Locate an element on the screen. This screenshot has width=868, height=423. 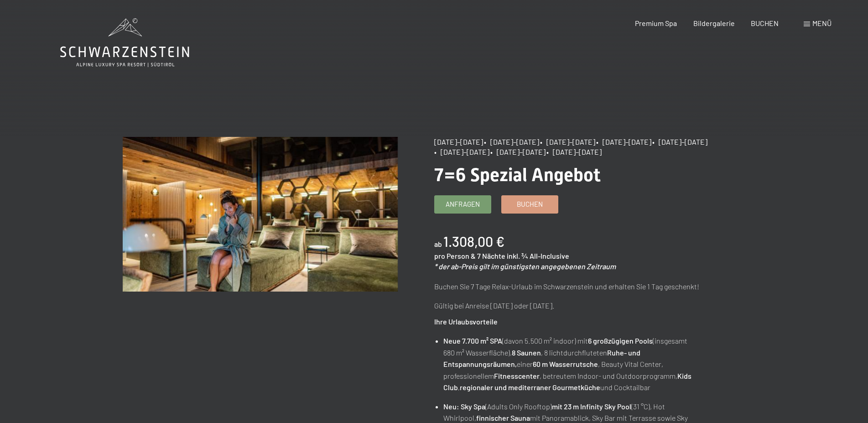
a: BUCHEN is located at coordinates (765, 23).